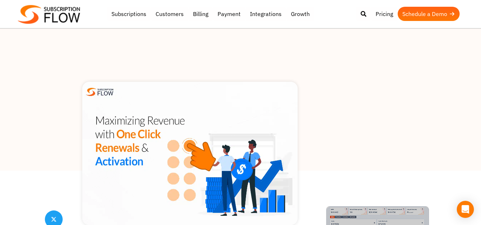 This screenshot has height=225, width=481. Describe the element at coordinates (300, 14) in the screenshot. I see `a: Growth` at that location.